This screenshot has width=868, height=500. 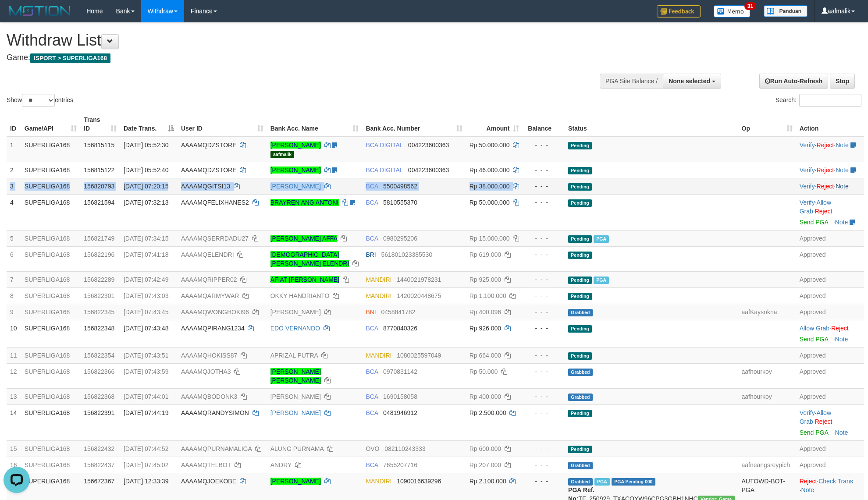 I want to click on th: Balance, so click(x=544, y=124).